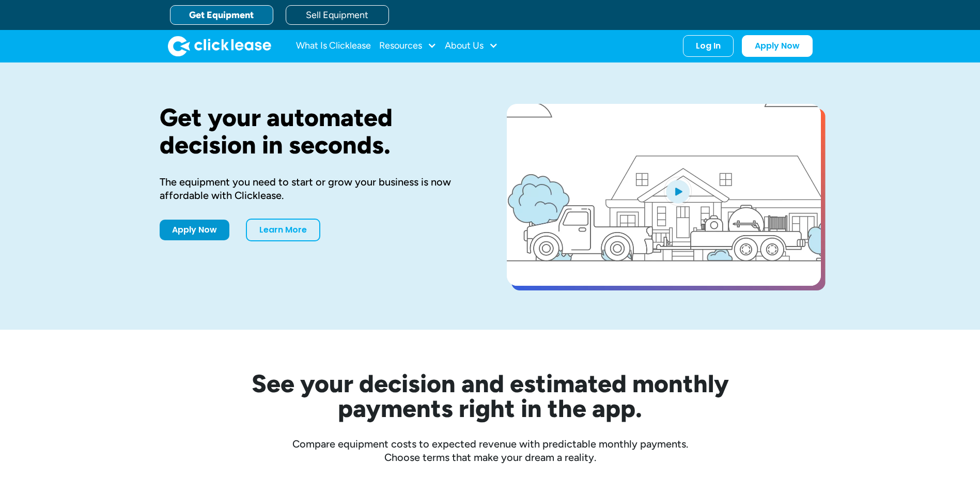  I want to click on div: Compare equipment costs to expected revenue with predictable monthly payments. Choose terms that ..., so click(490, 451).